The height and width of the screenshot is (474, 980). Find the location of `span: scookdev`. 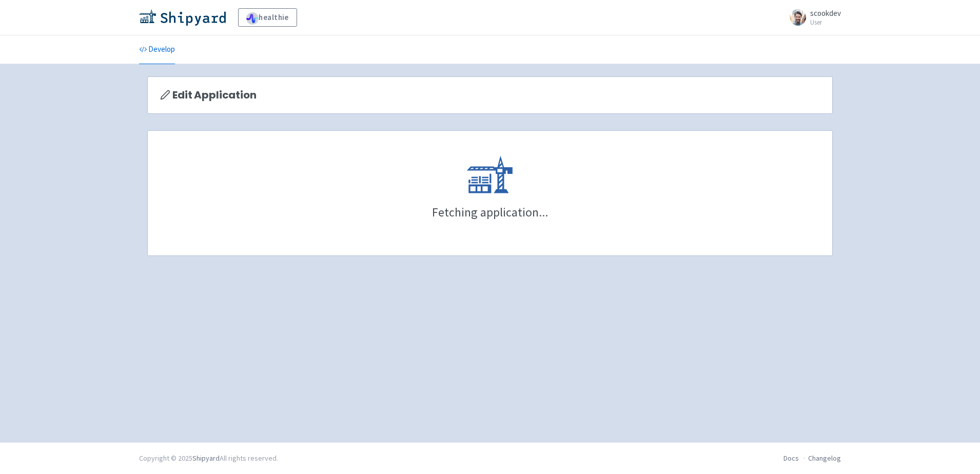

span: scookdev is located at coordinates (826, 13).